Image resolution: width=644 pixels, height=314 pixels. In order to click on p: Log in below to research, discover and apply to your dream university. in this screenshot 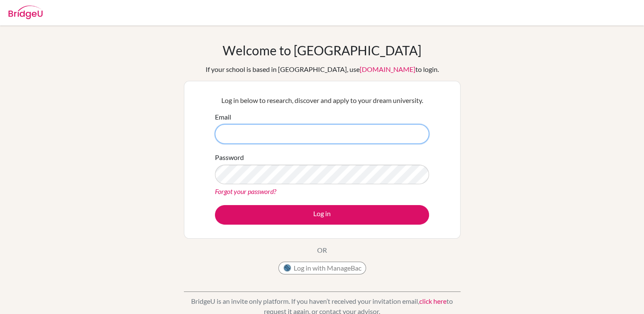, I will do `click(322, 100)`.